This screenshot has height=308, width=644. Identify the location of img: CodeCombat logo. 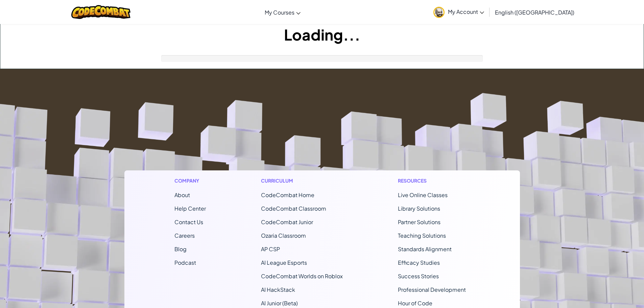
(101, 12).